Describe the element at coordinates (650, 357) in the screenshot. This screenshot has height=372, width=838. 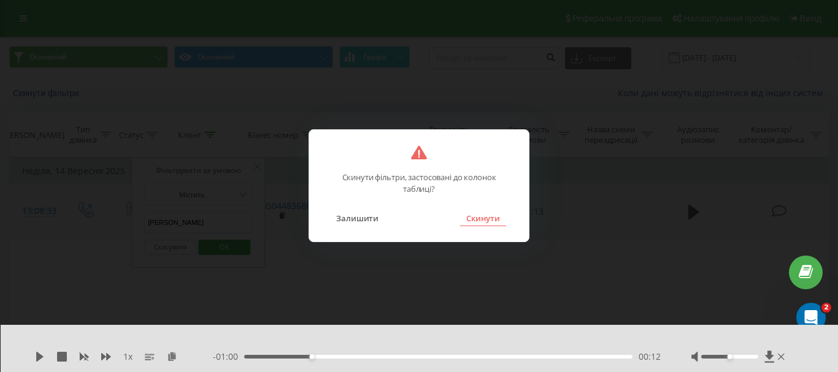
I see `span: 00:12` at that location.